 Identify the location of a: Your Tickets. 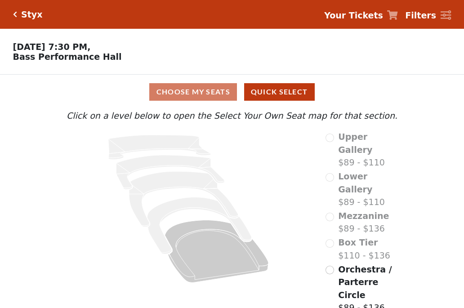
(361, 15).